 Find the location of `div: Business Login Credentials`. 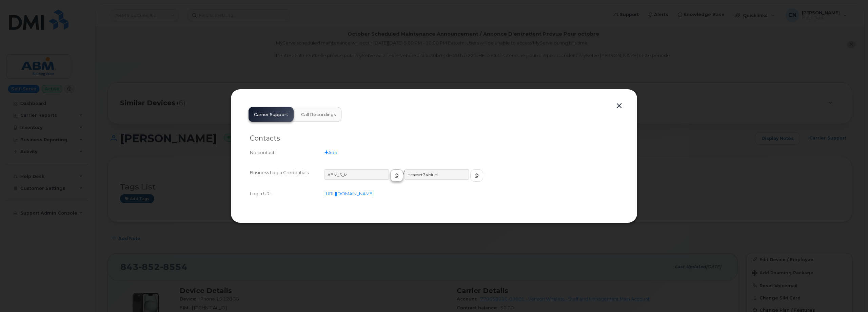

div: Business Login Credentials is located at coordinates (287, 179).